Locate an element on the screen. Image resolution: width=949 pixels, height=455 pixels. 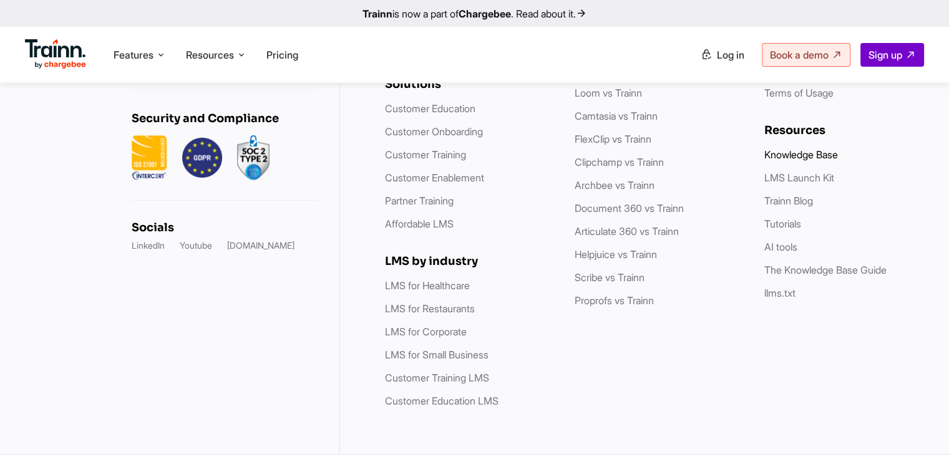
a: LMS for Restaurants is located at coordinates (430, 309).